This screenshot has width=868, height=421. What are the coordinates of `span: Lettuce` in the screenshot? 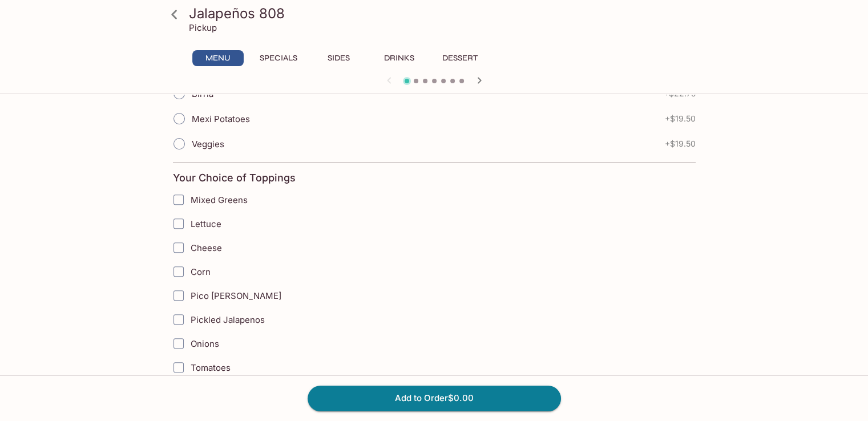 It's located at (206, 224).